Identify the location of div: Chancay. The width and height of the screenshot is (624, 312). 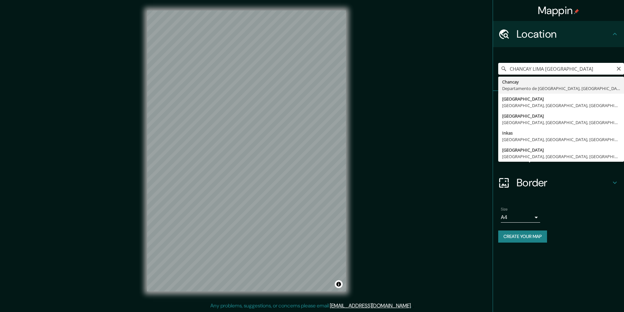
(561, 82).